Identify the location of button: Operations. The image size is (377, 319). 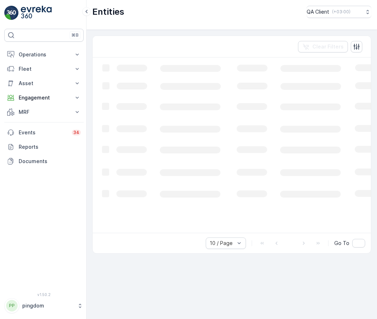
(44, 55).